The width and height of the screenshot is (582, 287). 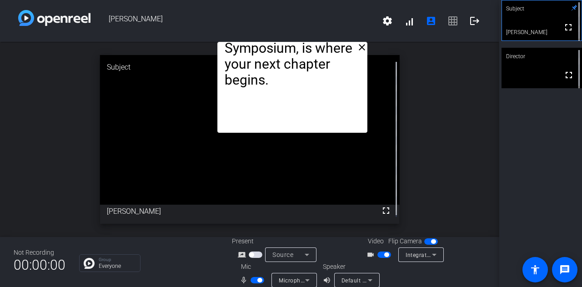 What do you see at coordinates (250, 67) in the screenshot?
I see `div: Subject` at bounding box center [250, 67].